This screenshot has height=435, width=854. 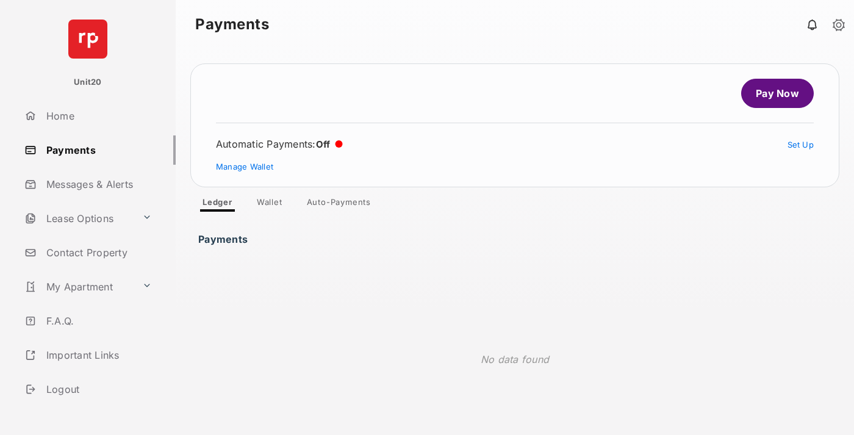 I want to click on a: F.A.Q., so click(x=98, y=321).